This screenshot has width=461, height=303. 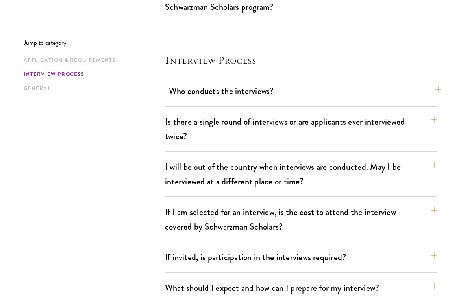 I want to click on button: I will be out of the country when interviews are conducted. May I be interviewed at a different p..., so click(x=301, y=174).